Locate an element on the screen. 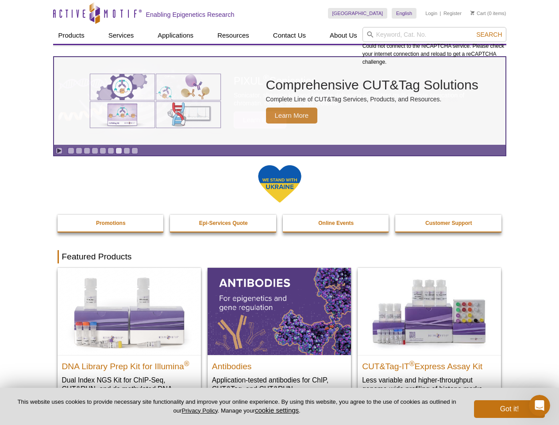 The image size is (559, 425). a: Go to slide 2 is located at coordinates (79, 151).